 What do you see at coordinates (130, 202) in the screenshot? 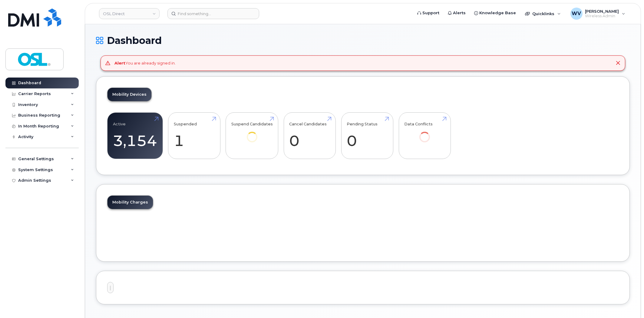
I see `a: Mobility Charges` at bounding box center [130, 202].